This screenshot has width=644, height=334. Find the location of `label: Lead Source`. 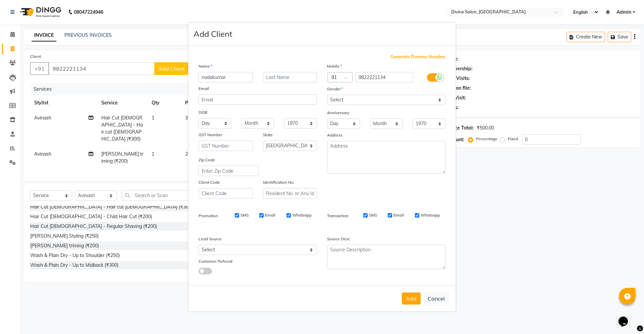

label: Lead Source is located at coordinates (210, 239).